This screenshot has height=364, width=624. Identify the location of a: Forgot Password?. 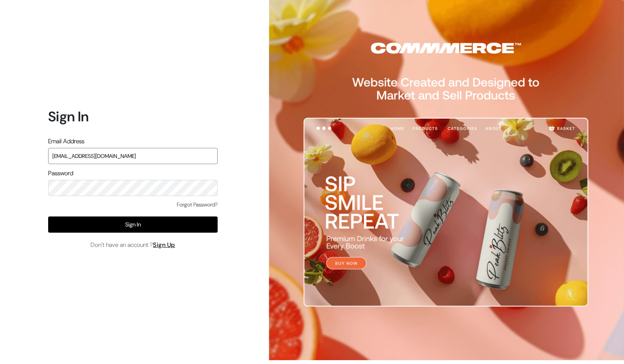
(197, 205).